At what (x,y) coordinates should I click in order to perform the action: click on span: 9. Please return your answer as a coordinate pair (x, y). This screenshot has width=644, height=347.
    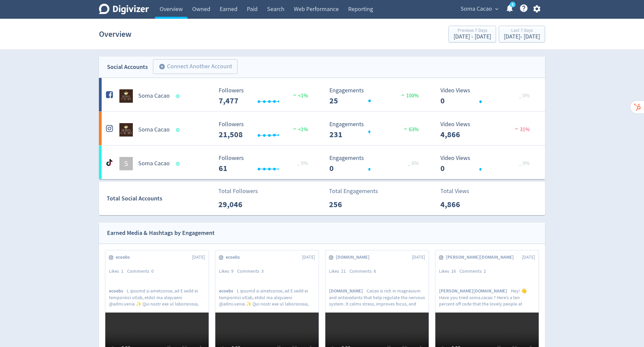
    Looking at the image, I should click on (232, 272).